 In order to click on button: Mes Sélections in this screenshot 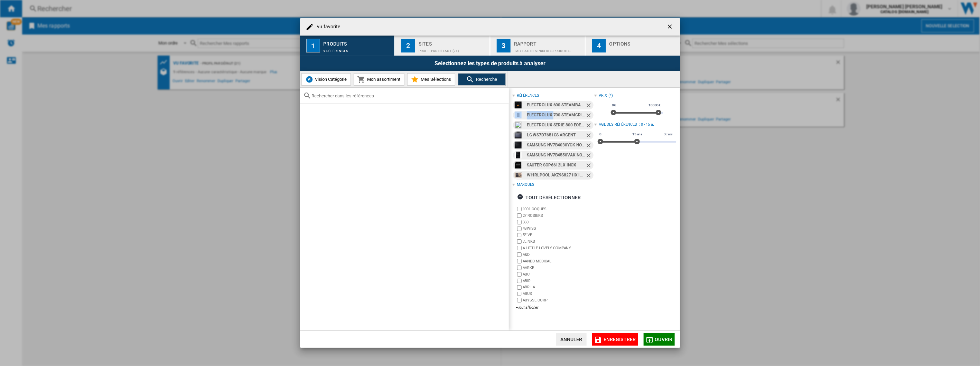, I will do `click(431, 80)`.